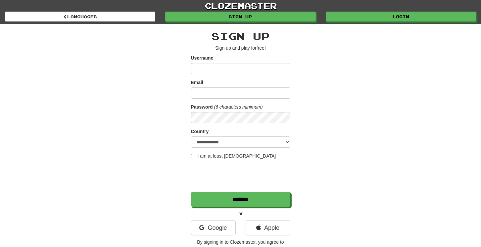 The width and height of the screenshot is (481, 247). Describe the element at coordinates (200, 131) in the screenshot. I see `label: Country` at that location.